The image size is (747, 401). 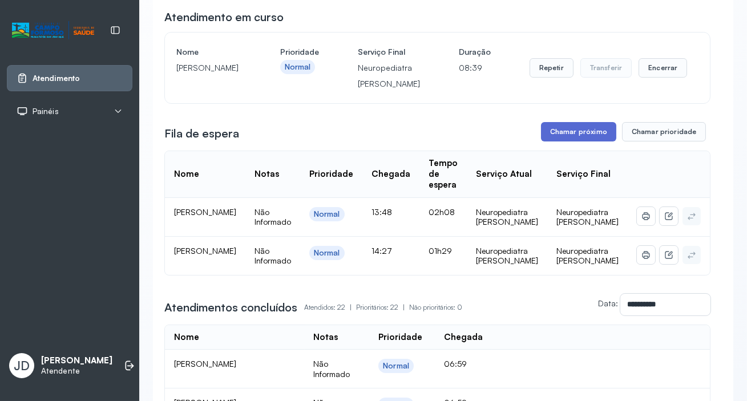 I want to click on p: Não prioritários: 0, so click(x=436, y=308).